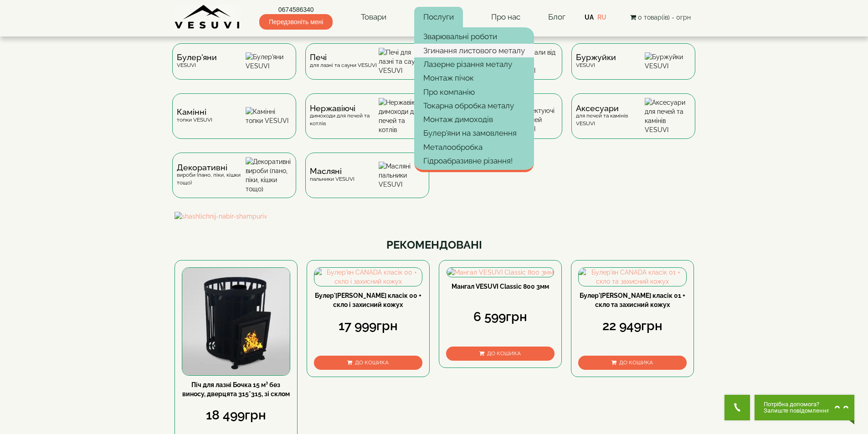  I want to click on div: димоходи для печей та котлів, so click(344, 116).